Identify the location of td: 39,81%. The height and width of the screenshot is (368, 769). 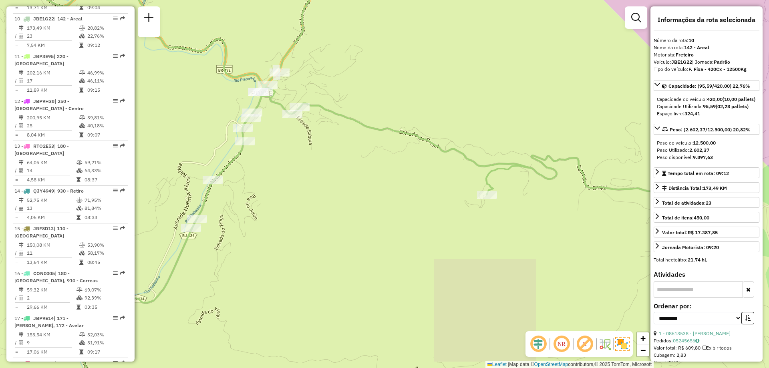
(106, 118).